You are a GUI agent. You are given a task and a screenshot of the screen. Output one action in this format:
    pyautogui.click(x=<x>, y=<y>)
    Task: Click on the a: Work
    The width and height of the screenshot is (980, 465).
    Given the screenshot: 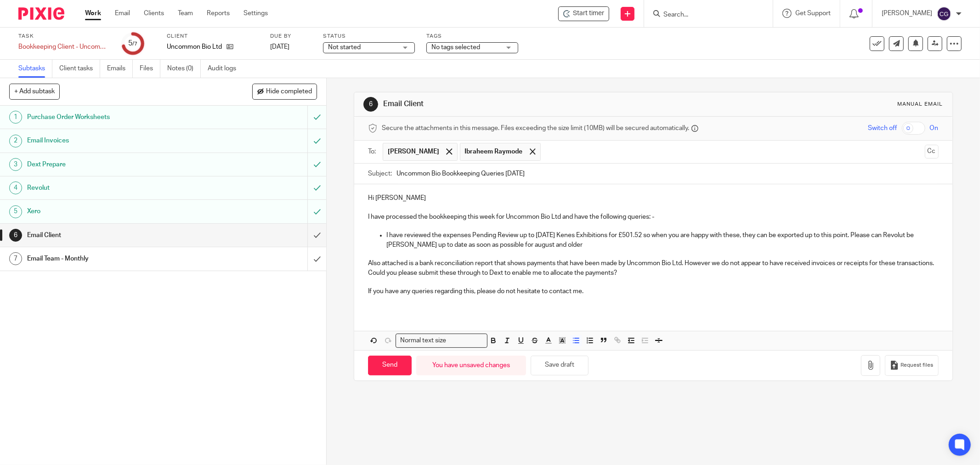 What is the action you would take?
    pyautogui.click(x=93, y=13)
    